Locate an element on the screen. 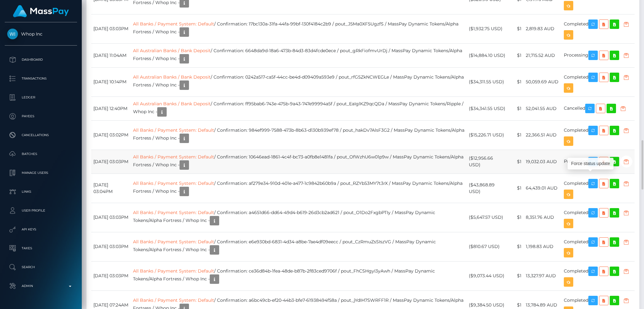 This screenshot has width=644, height=309. p: Transactions is located at coordinates (41, 78).